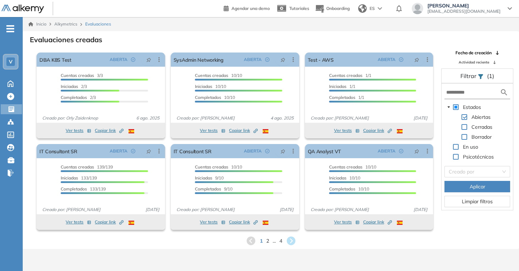 The width and height of the screenshot is (519, 271). Describe the element at coordinates (70, 118) in the screenshot. I see `span: Creado por: Orly Zaidenknop` at that location.